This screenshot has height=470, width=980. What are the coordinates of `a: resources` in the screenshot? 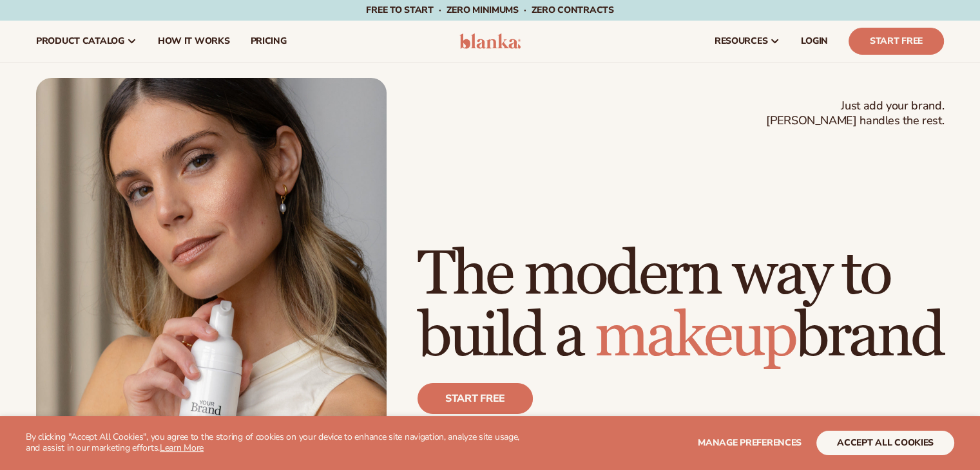 It's located at (747, 41).